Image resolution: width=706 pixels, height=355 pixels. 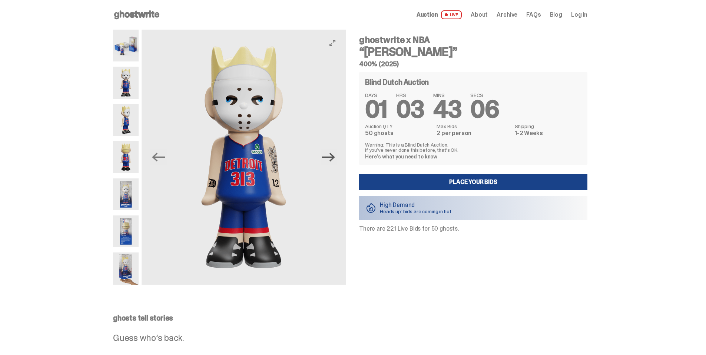 I want to click on span: 03, so click(x=410, y=109).